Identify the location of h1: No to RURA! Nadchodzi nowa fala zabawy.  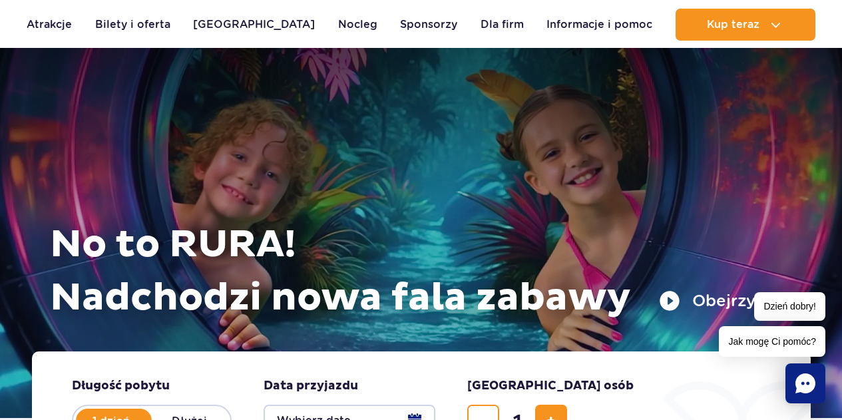
(425, 272).